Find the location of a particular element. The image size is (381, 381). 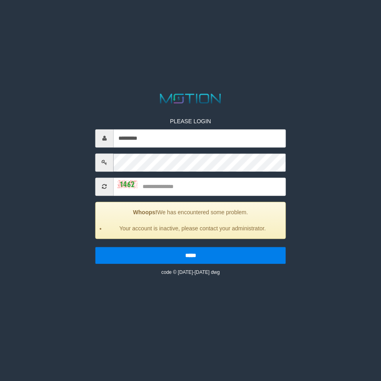

img: MOTION_logo.png is located at coordinates (191, 98).